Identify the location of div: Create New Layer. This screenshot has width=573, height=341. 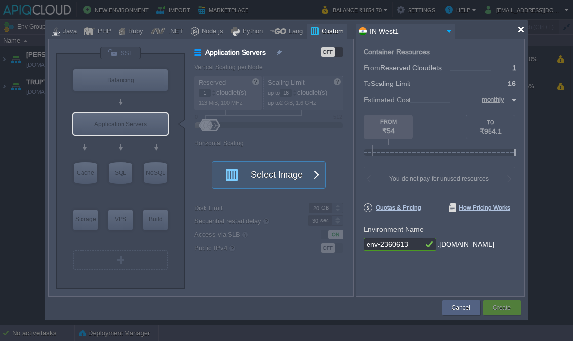
(120, 260).